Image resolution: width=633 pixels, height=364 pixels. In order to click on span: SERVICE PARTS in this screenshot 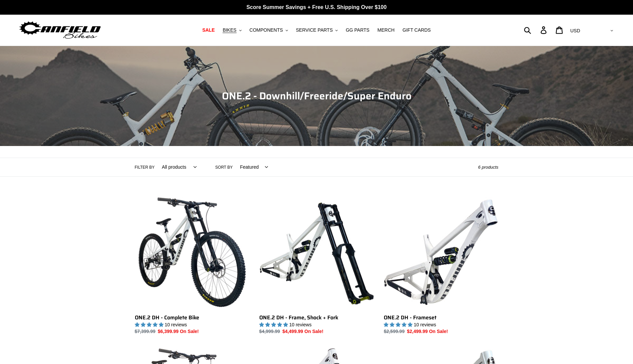, I will do `click(314, 30)`.